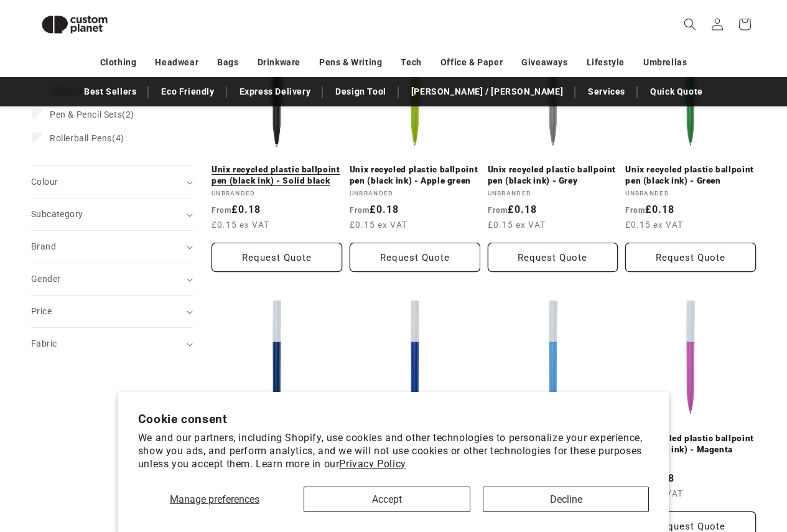  Describe the element at coordinates (228, 62) in the screenshot. I see `a: Bags` at that location.